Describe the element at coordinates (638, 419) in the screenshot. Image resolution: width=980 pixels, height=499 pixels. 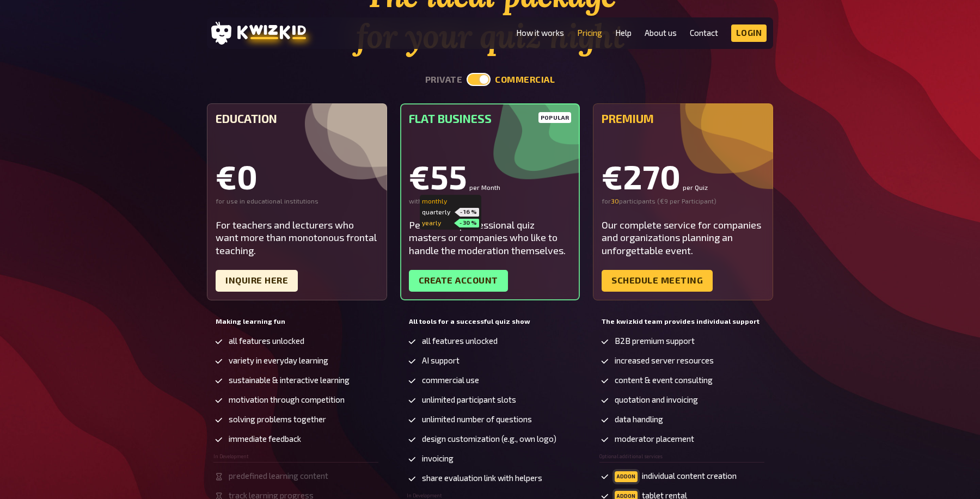
I see `span: data handling` at that location.